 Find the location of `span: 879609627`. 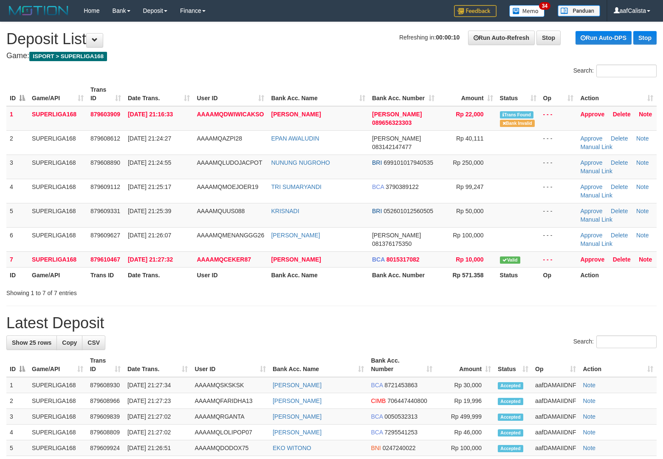

span: 879609627 is located at coordinates (105, 235).